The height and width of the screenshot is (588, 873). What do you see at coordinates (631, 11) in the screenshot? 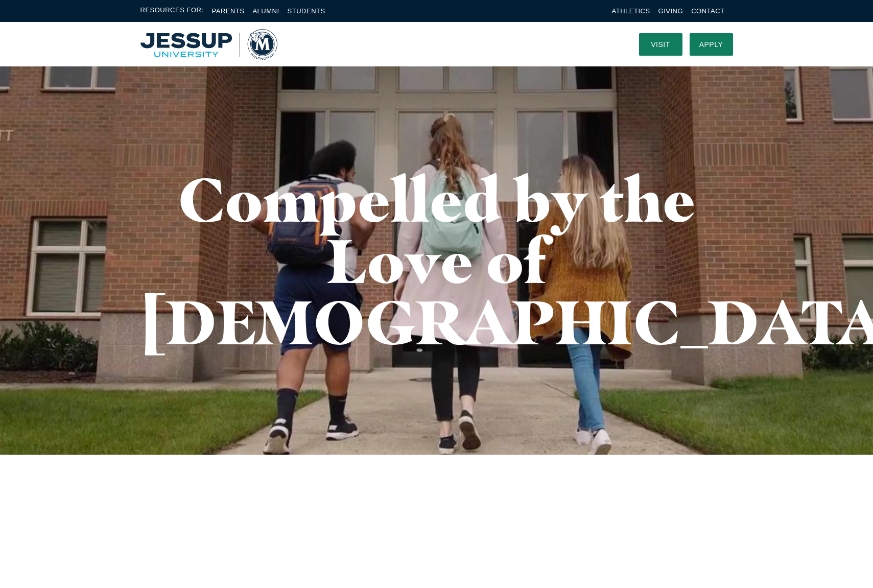
I see `a: Athletics` at bounding box center [631, 11].